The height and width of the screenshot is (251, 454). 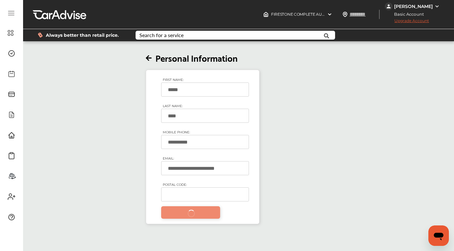 What do you see at coordinates (161, 35) in the screenshot?
I see `div: Search for a service` at bounding box center [161, 35].